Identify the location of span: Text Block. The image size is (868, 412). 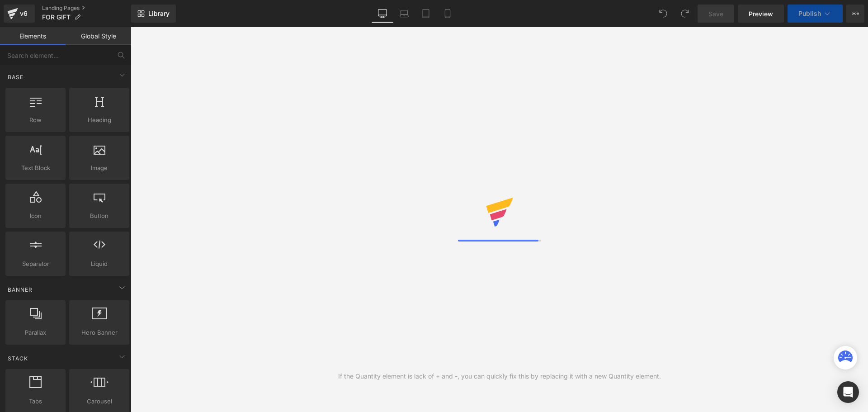
(35, 168).